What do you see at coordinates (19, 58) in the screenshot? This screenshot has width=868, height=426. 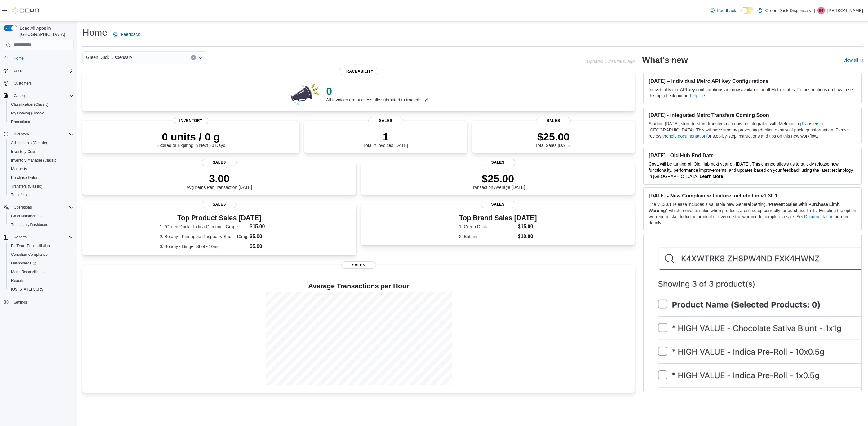 I see `a: Home` at bounding box center [19, 58].